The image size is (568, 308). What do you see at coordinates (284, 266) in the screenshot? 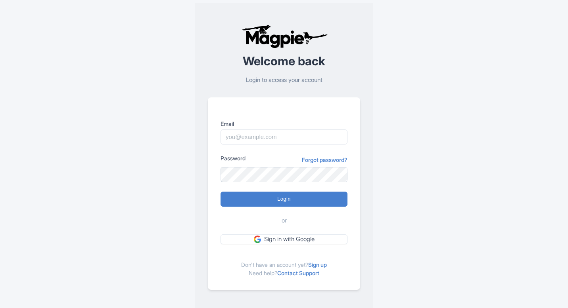
I see `div: Don't have an account yet? Need help?` at bounding box center [284, 266].